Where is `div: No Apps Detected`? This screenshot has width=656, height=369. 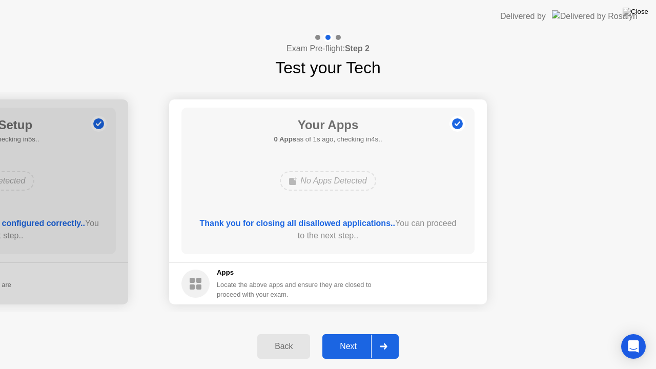
div: No Apps Detected is located at coordinates (327, 181).